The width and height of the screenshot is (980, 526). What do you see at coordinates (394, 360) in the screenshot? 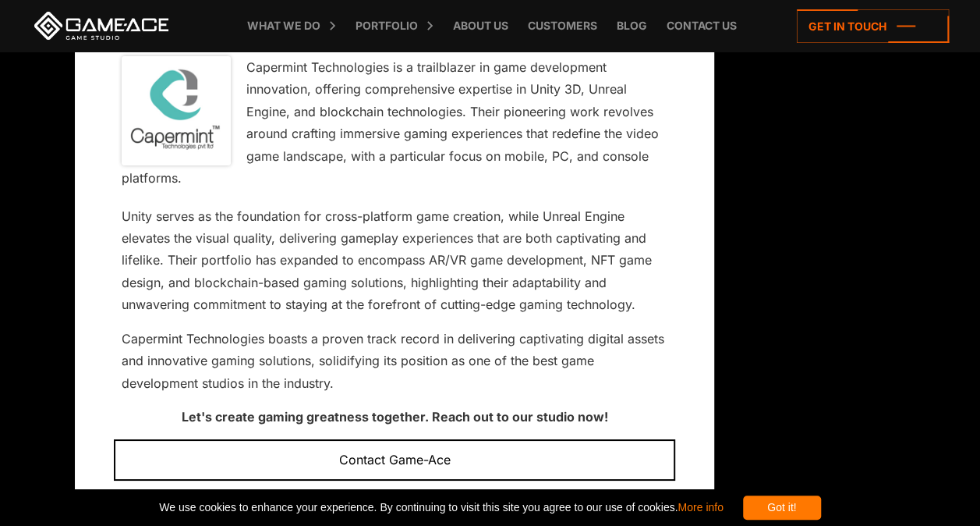
I see `p: Capermint Technologies boasts a proven track record in delivering captivating digital assets and ...` at bounding box center [394, 360].